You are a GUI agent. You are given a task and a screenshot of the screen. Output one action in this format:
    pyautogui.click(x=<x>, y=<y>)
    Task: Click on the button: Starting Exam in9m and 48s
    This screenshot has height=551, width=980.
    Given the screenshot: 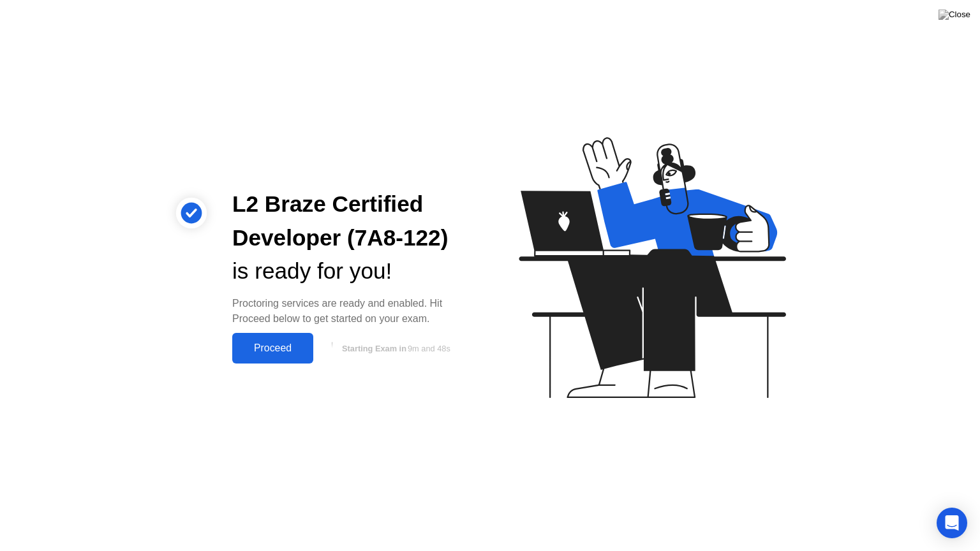 What is the action you would take?
    pyautogui.click(x=394, y=348)
    